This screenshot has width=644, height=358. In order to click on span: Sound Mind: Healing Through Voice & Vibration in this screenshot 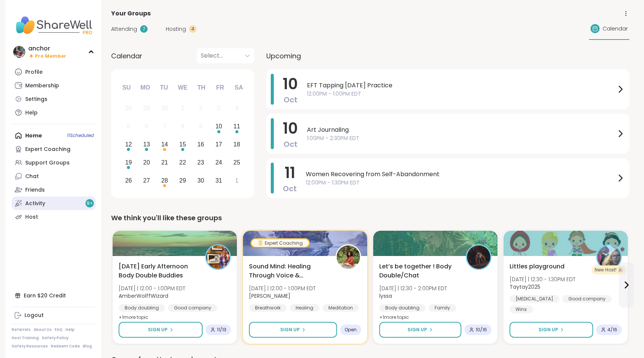, I will do `click(288, 271)`.